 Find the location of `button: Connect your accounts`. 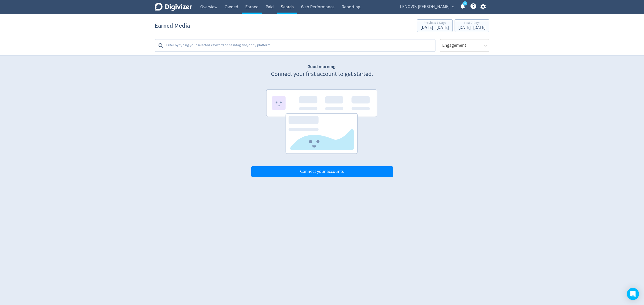

button: Connect your accounts is located at coordinates (322, 172).